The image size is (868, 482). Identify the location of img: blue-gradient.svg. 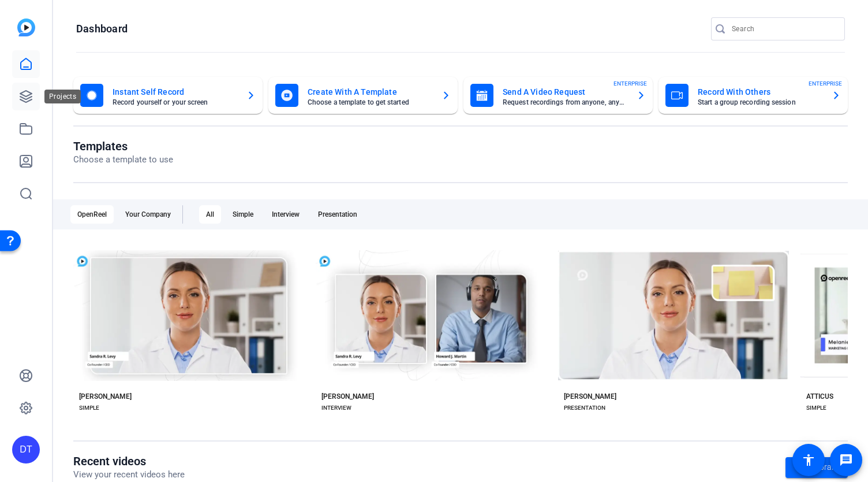
(26, 27).